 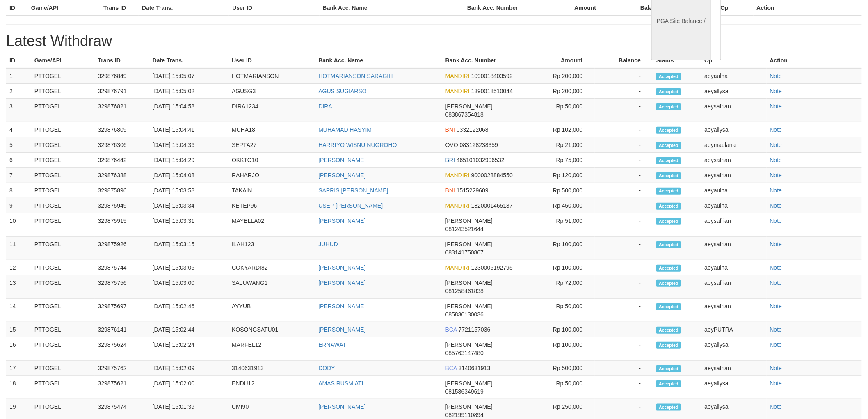 I want to click on td: 329876821, so click(x=122, y=110).